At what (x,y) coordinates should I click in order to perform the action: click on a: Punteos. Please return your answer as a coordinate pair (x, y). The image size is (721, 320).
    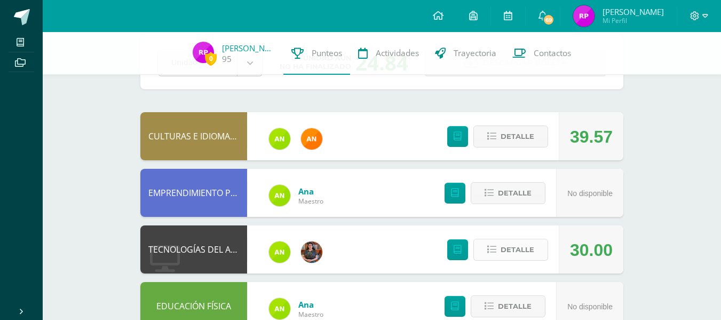
    Looking at the image, I should click on (317, 53).